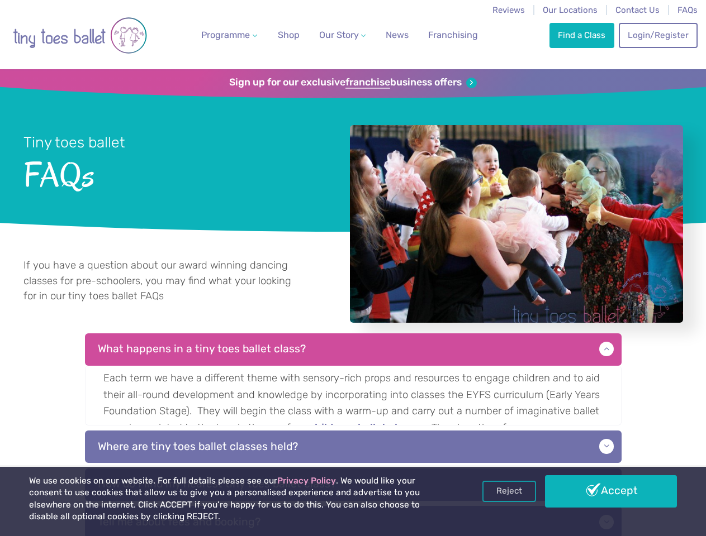 The image size is (706, 536). What do you see at coordinates (637, 10) in the screenshot?
I see `a: Contact Us` at bounding box center [637, 10].